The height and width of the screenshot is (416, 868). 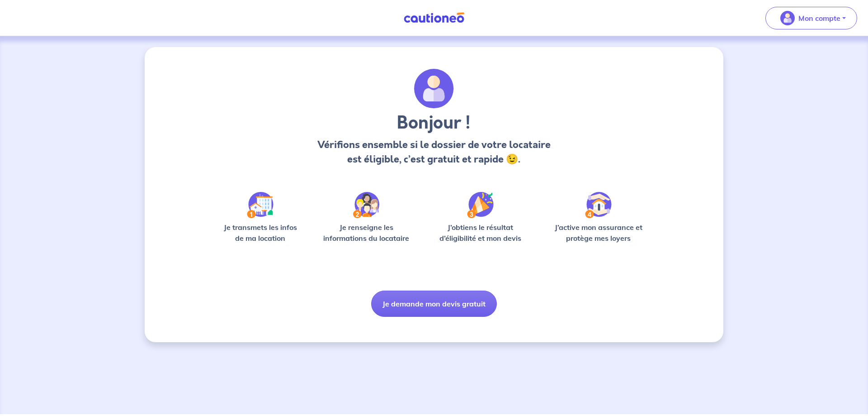 I want to click on p: J’active mon assurance et protège mes loyers, so click(x=598, y=233).